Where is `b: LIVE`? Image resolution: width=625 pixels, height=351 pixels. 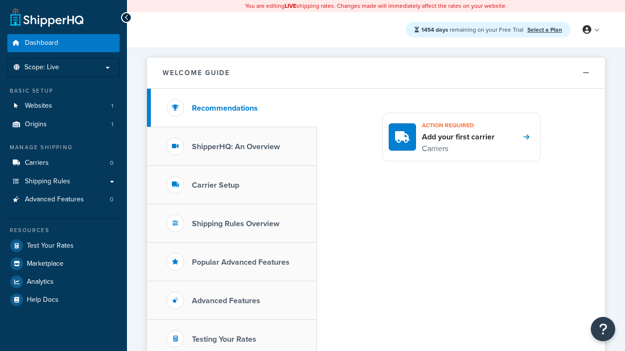
b: LIVE is located at coordinates (290, 6).